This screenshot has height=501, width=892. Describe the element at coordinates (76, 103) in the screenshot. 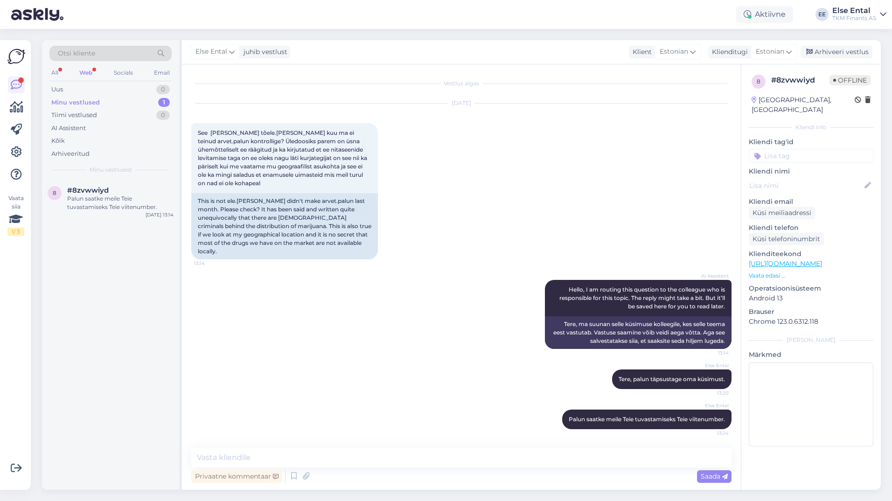

I see `div: Minu vestlused` at that location.